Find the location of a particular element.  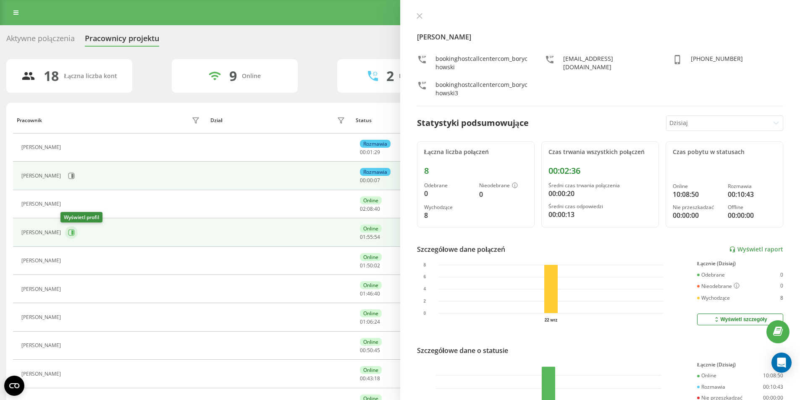

div: bookinghostcallcentercom_borychowski is located at coordinates (481, 63).